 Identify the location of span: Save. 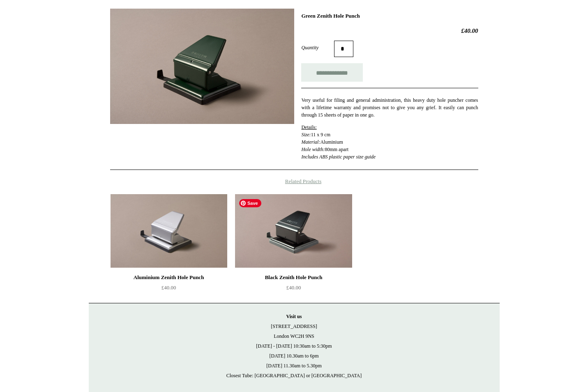
(250, 203).